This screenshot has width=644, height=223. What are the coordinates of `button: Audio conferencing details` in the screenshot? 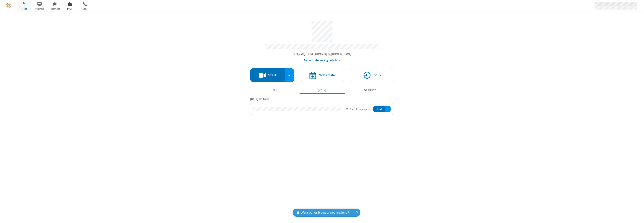 It's located at (322, 60).